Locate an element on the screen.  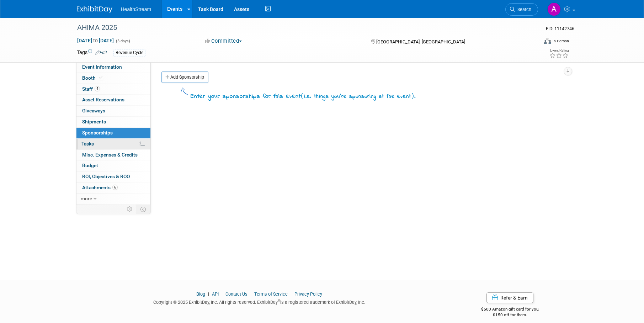
td: Toggle Event Tabs is located at coordinates (143, 209).